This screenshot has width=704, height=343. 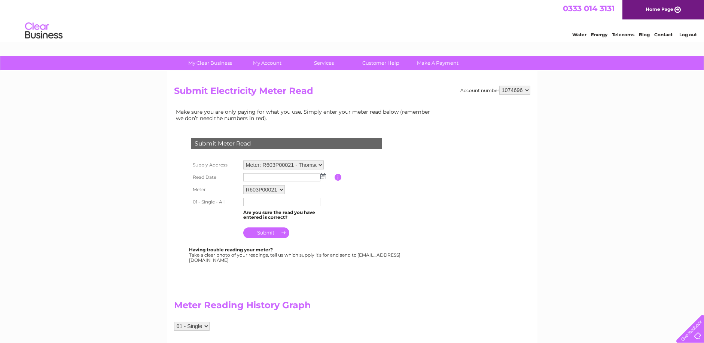 What do you see at coordinates (267, 63) in the screenshot?
I see `a: My Account` at bounding box center [267, 63].